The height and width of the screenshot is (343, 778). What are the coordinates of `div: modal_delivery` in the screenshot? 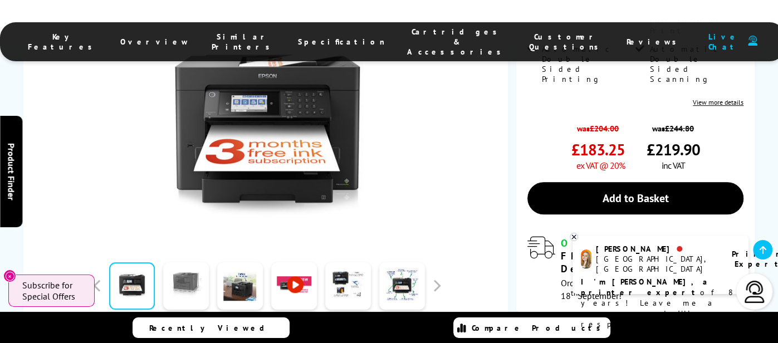 It's located at (636, 268).